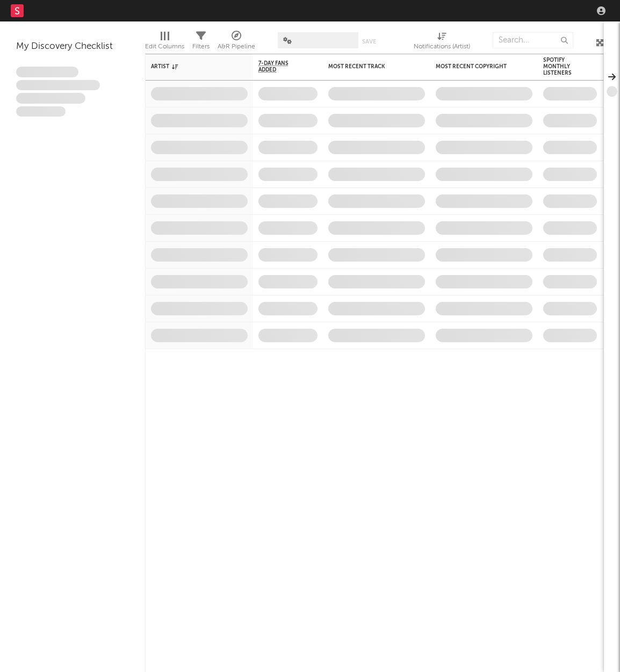 This screenshot has height=672, width=620. What do you see at coordinates (476, 66) in the screenshot?
I see `div: Most Recent Copyright` at bounding box center [476, 66].